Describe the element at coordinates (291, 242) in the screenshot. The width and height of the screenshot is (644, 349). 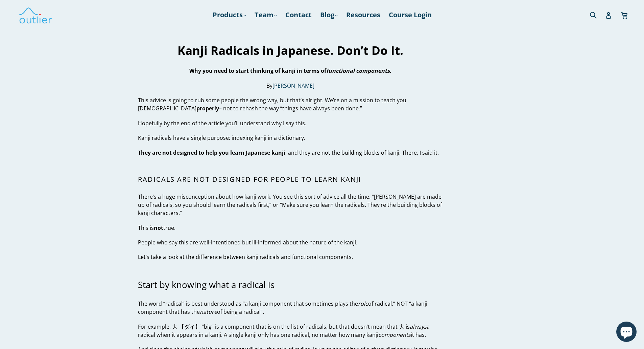
I see `p: People who say this are well-intentioned but ill-informed about the nature of the kanji.` at that location.